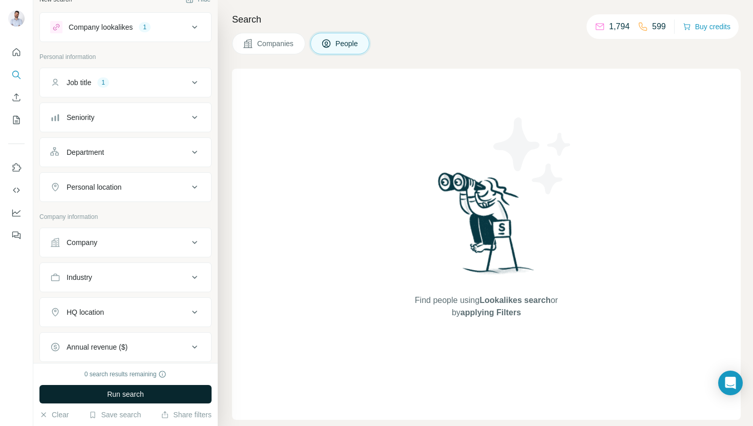  What do you see at coordinates (515, 300) in the screenshot?
I see `span: Lookalikes search` at bounding box center [515, 300].